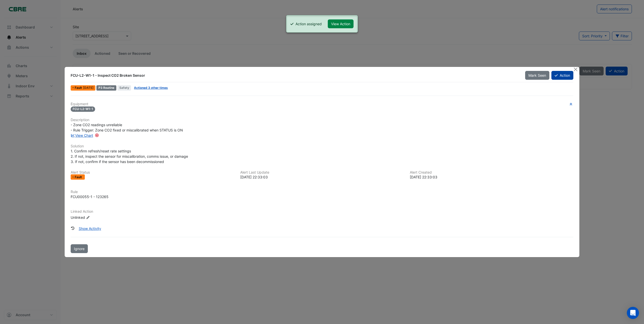  I want to click on span: Safety, so click(124, 88).